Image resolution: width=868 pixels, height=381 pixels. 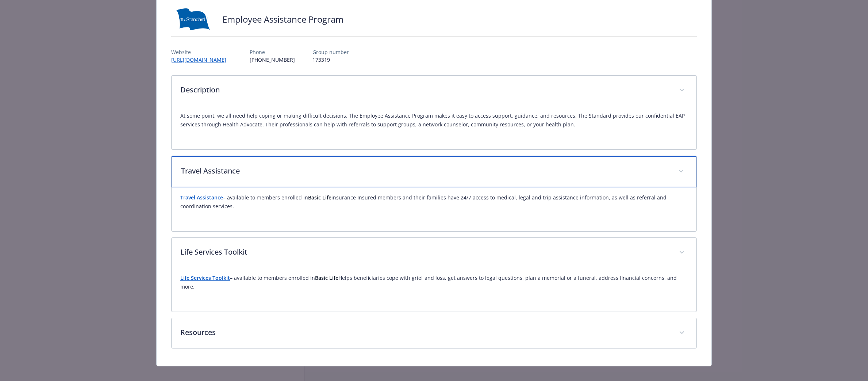 What do you see at coordinates (425, 252) in the screenshot?
I see `p: Life Services Toolkit` at bounding box center [425, 252].